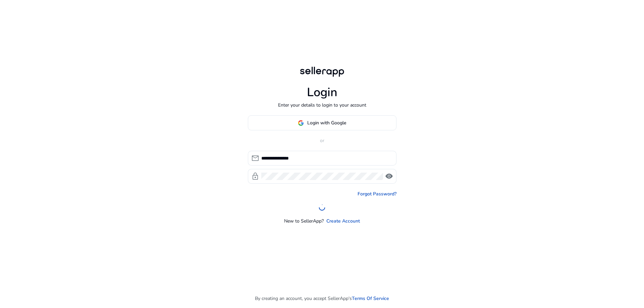 Image resolution: width=644 pixels, height=308 pixels. What do you see at coordinates (322, 105) in the screenshot?
I see `p: Enter your details to login to your account` at bounding box center [322, 105].